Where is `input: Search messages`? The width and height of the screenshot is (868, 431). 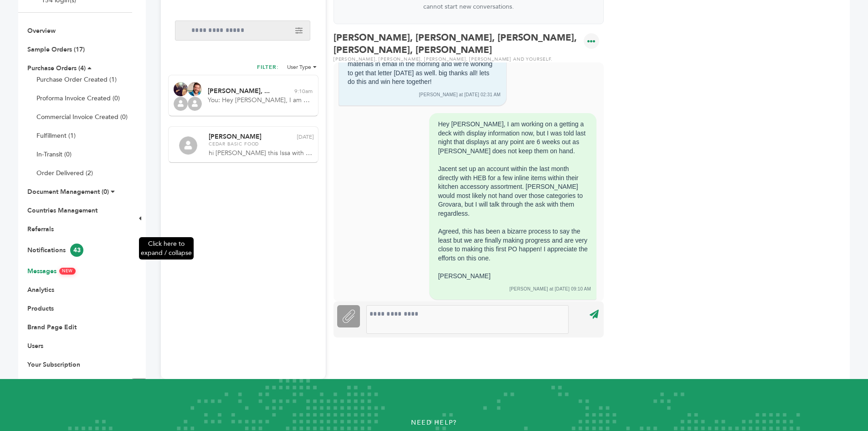 input: Search messages is located at coordinates (243, 30).